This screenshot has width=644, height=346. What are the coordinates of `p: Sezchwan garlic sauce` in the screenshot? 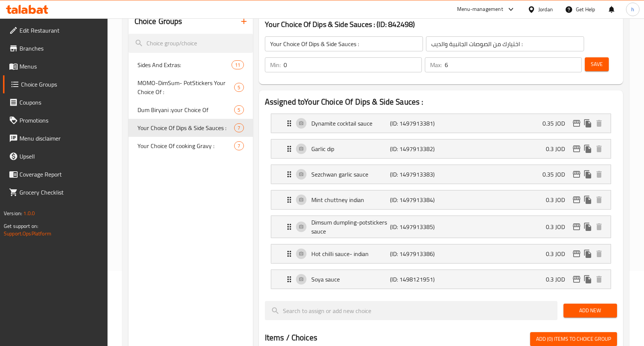 It's located at (350, 174).